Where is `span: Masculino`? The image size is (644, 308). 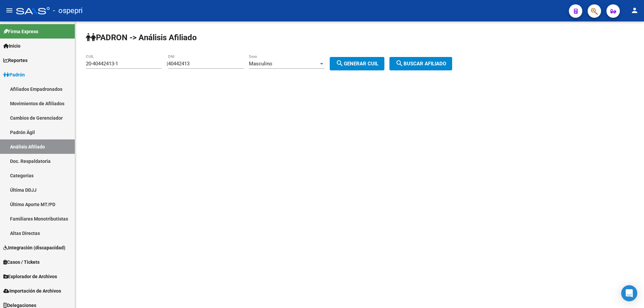 span: Masculino is located at coordinates (261, 64).